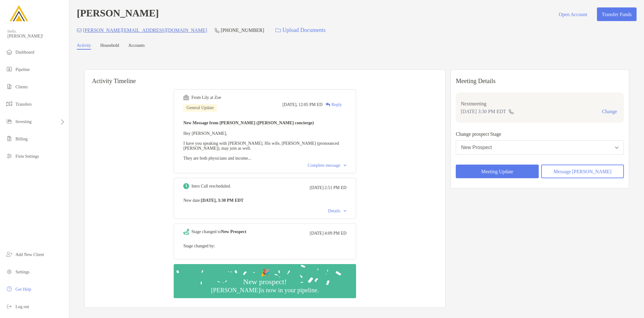 The image size is (644, 318). What do you see at coordinates (9, 254) in the screenshot?
I see `img: add_new_client icon` at bounding box center [9, 254].